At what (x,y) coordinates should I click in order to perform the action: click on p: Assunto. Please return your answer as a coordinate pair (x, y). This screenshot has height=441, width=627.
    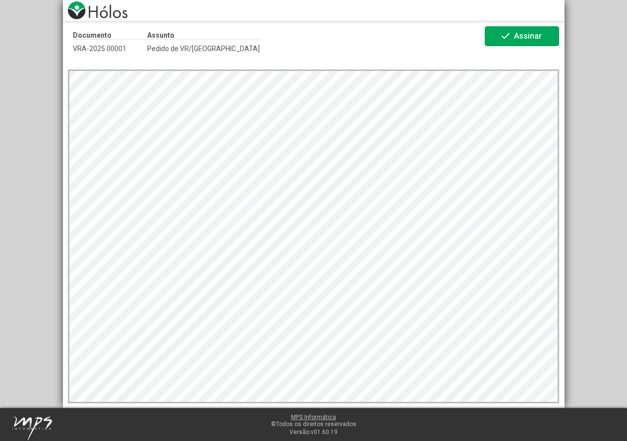
    Looking at the image, I should click on (203, 35).